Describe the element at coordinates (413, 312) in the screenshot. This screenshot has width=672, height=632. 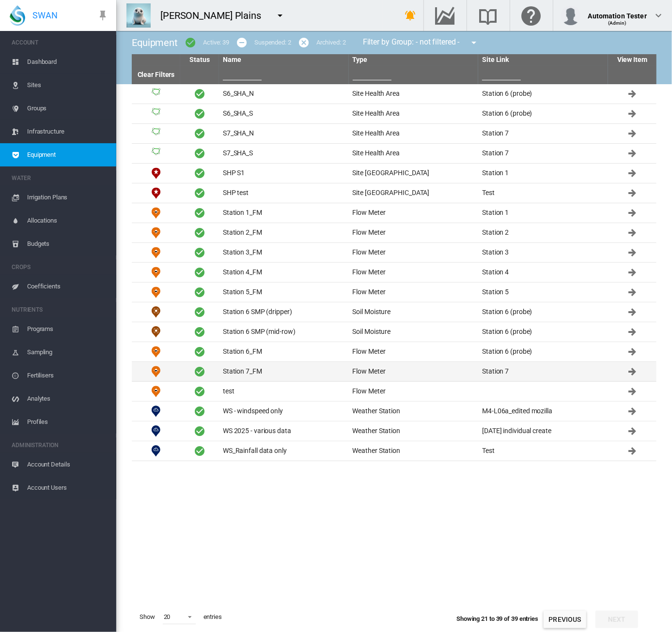
I see `td: Soil Moisture` at that location.